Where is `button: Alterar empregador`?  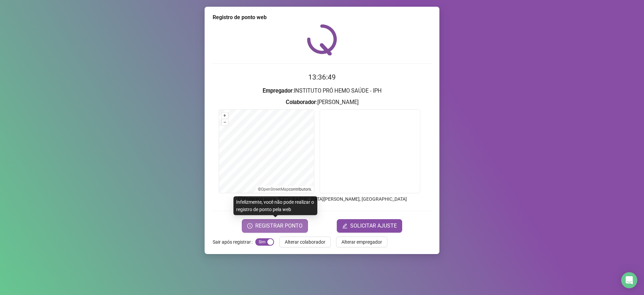 button: Alterar empregador is located at coordinates (361, 242).